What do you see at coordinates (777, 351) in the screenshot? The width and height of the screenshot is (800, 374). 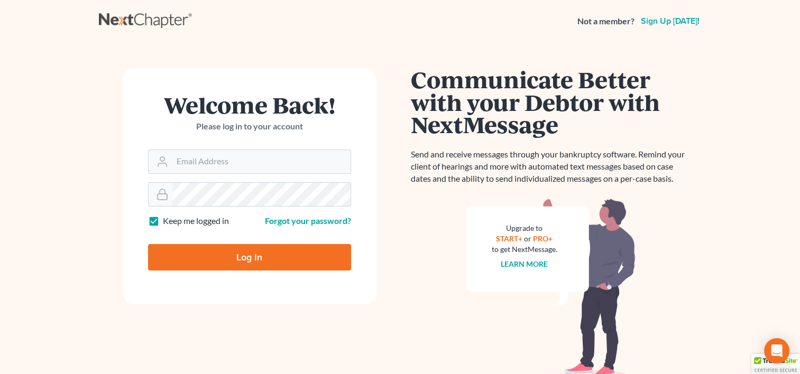 I see `div: Open Intercom Messenger` at bounding box center [777, 351].